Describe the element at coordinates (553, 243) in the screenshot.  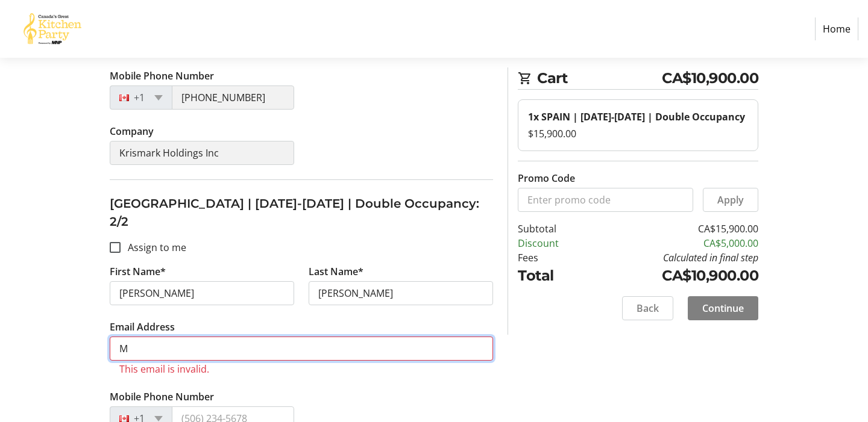
I see `td: Discount` at that location.